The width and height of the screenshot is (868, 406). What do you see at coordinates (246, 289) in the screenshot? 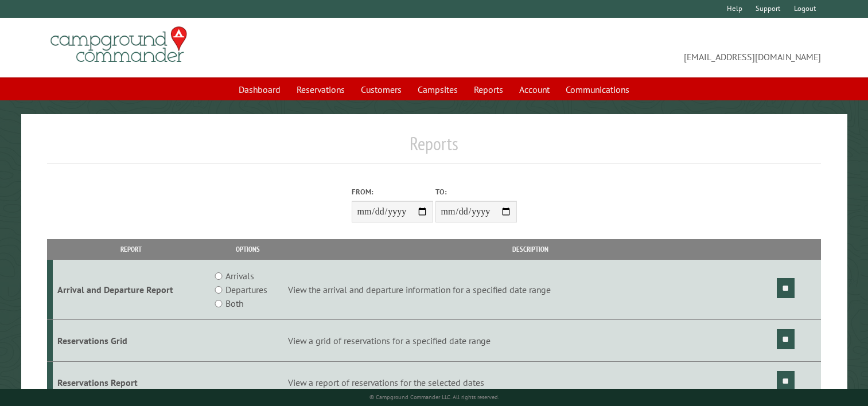
I see `label: Departures` at bounding box center [246, 289].